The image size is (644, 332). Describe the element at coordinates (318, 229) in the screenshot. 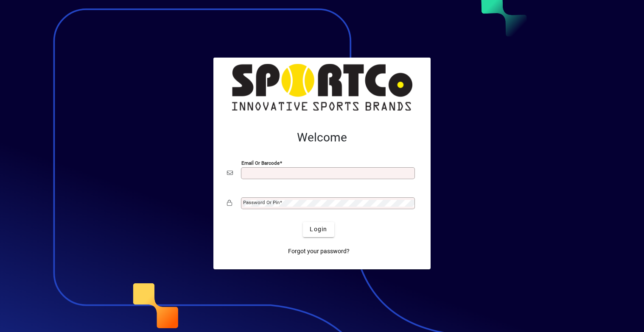

I see `span: Login` at that location.